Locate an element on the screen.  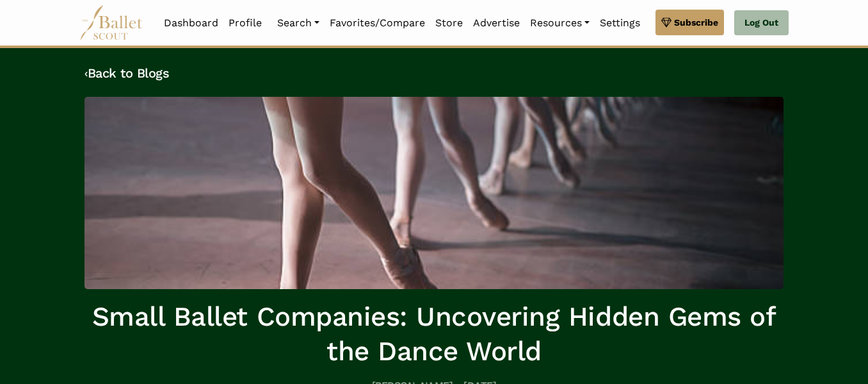
a: Store is located at coordinates (449, 23).